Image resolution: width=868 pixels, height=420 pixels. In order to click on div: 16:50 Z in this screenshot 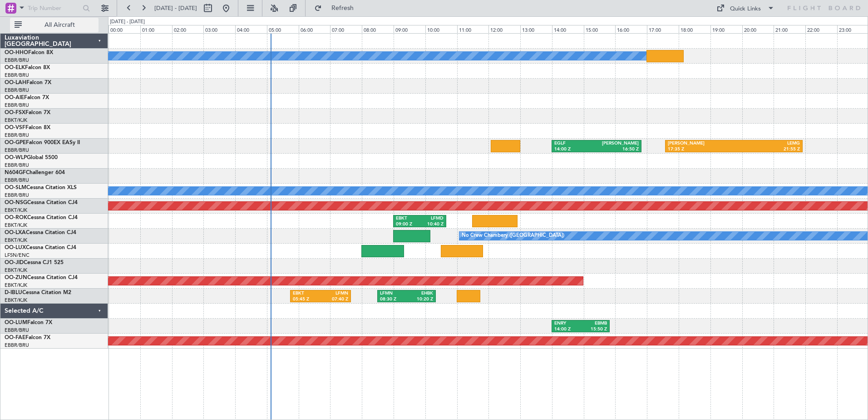, I will do `click(617, 149)`.